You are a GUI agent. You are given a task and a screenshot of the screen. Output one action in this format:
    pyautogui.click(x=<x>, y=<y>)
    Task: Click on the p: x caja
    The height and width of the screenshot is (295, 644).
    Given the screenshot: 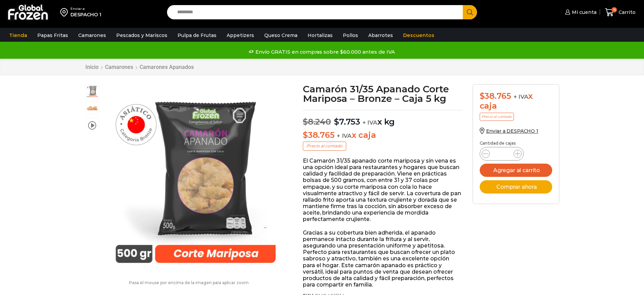 What is the action you would take?
    pyautogui.click(x=383, y=135)
    